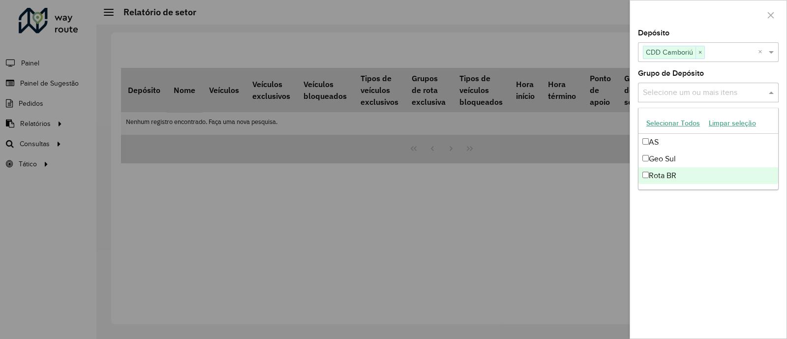 This screenshot has width=787, height=339. Describe the element at coordinates (708, 142) in the screenshot. I see `div: AS` at that location.